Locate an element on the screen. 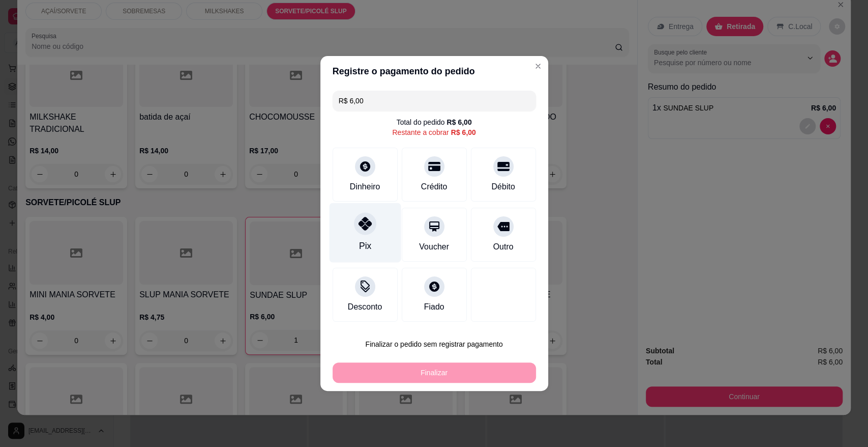 This screenshot has height=447, width=868. header: Registre o pagamento do pedido is located at coordinates (434, 71).